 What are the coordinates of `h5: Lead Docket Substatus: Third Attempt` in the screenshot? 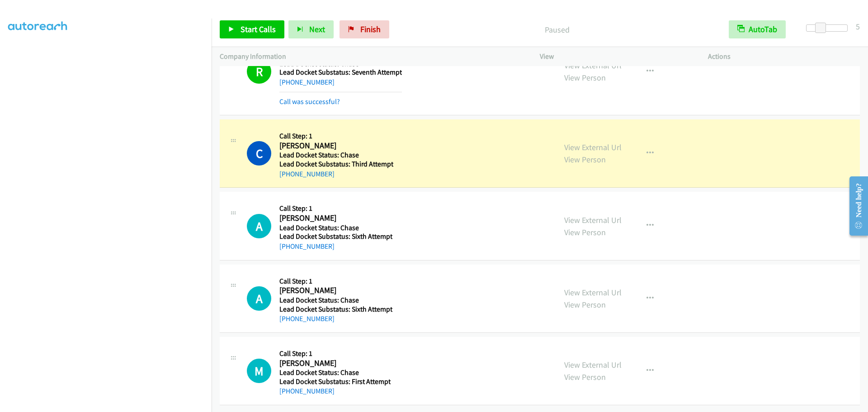 It's located at (336, 164).